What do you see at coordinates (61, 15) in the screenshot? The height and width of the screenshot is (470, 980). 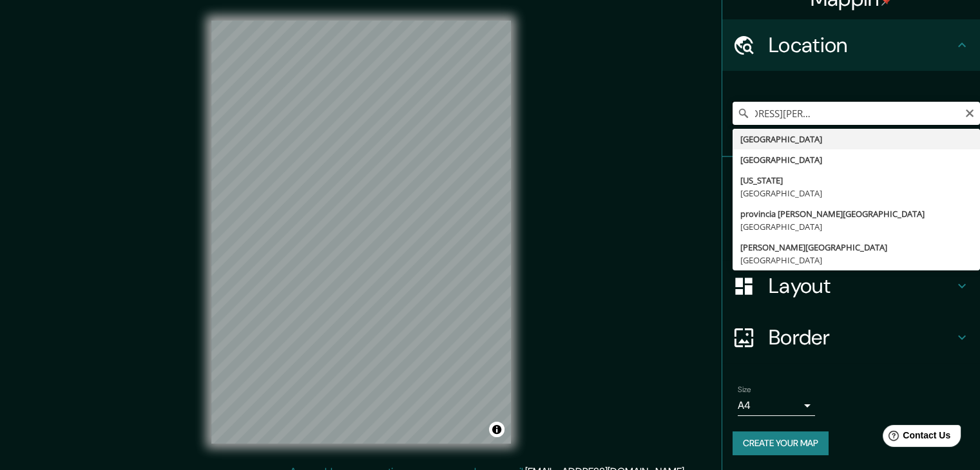 I see `span: Contact Us` at bounding box center [61, 15].